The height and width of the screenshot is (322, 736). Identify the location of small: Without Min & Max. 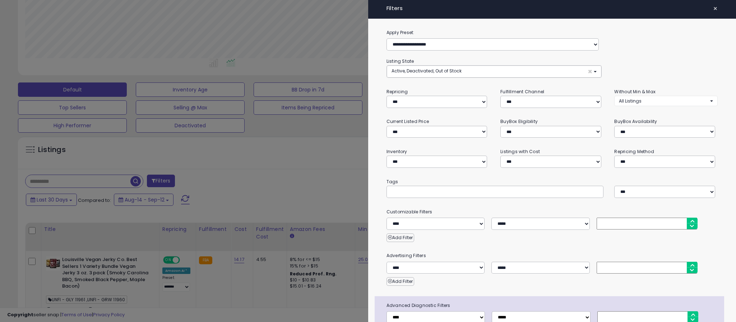
(634, 92).